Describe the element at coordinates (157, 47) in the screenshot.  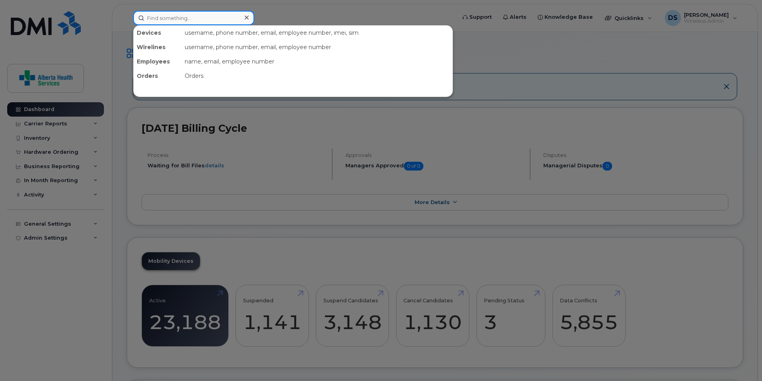
I see `div: Wirelines` at that location.